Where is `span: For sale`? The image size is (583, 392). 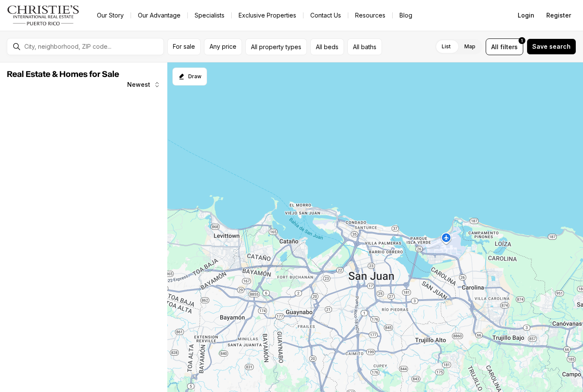
span: For sale is located at coordinates (184, 46).